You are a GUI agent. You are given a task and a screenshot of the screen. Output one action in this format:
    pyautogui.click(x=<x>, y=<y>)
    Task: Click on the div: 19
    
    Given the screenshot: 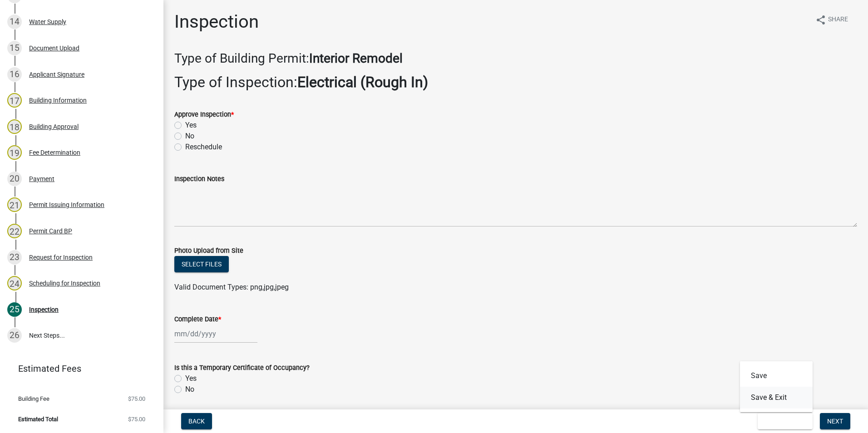 What is the action you would take?
    pyautogui.click(x=15, y=152)
    